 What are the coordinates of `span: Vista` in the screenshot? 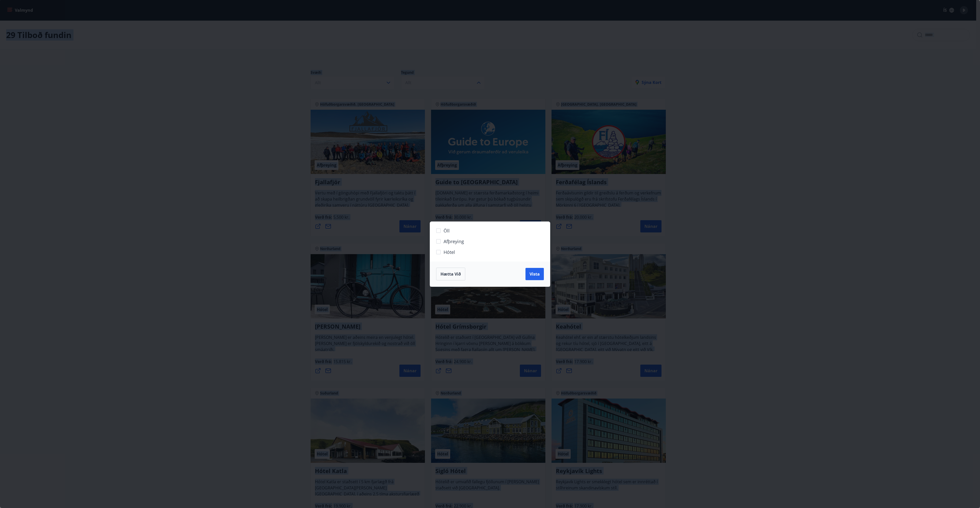 It's located at (534, 274).